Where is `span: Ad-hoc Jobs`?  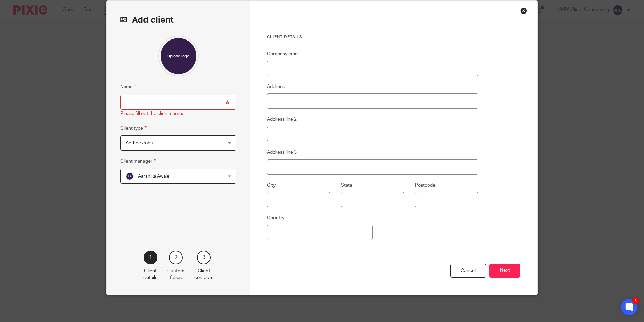
span: Ad-hoc Jobs is located at coordinates (139, 143).